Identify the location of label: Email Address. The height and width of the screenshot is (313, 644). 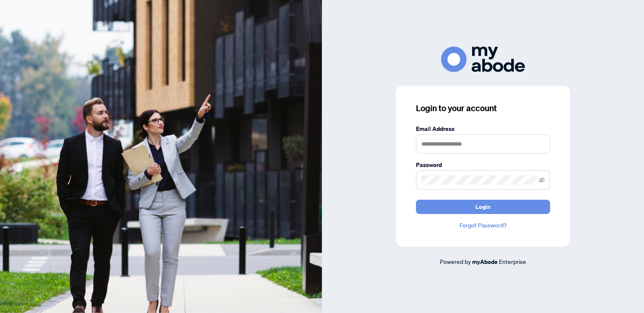
(483, 129).